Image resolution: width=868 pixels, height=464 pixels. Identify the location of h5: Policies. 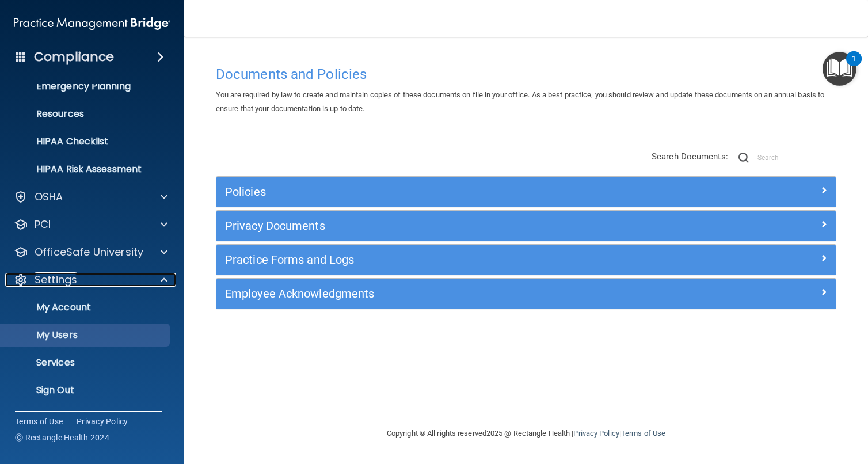
(448, 192).